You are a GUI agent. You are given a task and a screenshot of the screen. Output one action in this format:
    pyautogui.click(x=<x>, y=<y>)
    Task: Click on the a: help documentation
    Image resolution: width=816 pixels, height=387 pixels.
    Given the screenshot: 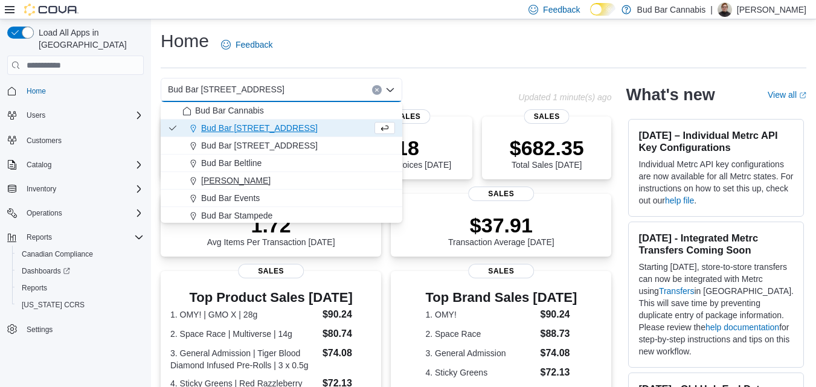 What is the action you would take?
    pyautogui.click(x=743, y=327)
    